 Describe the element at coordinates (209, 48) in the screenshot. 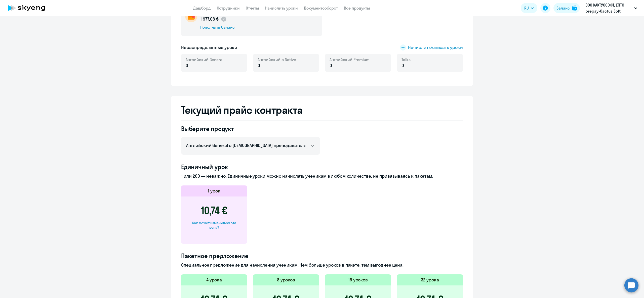

I see `h5: Нераспределённые уроки` at that location.